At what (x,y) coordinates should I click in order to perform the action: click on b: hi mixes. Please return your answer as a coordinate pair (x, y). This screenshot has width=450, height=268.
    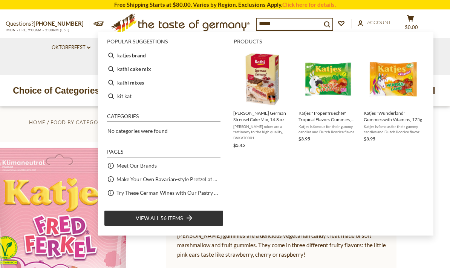
    Looking at the image, I should click on (134, 82).